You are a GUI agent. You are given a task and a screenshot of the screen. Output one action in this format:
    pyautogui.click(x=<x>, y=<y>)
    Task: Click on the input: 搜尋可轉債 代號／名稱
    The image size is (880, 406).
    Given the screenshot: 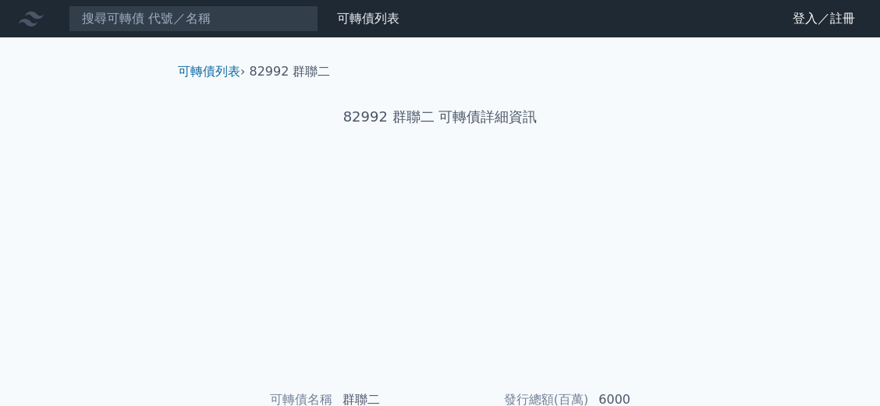 What is the action you would take?
    pyautogui.click(x=193, y=19)
    